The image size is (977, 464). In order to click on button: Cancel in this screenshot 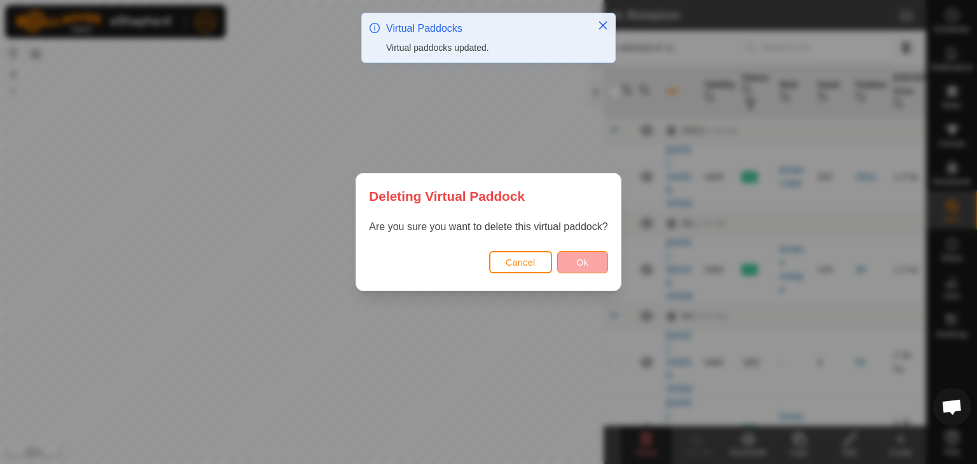, I will do `click(520, 262)`.